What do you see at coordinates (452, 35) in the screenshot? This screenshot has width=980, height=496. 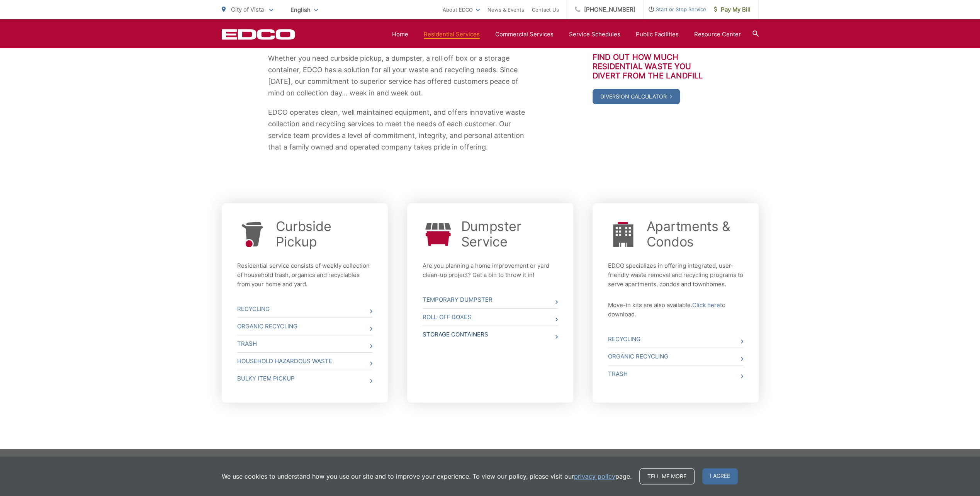 I see `a: Residential Services` at bounding box center [452, 35].